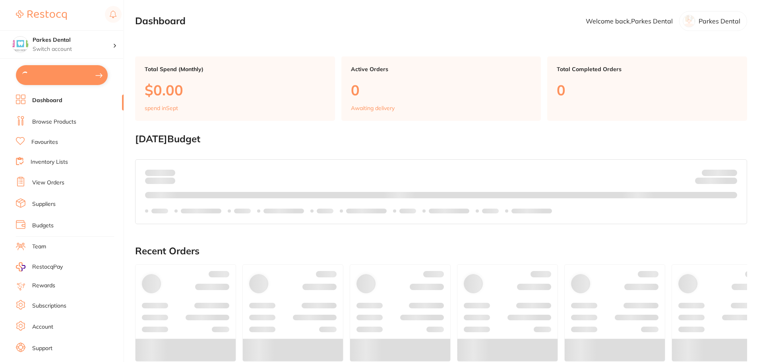 The image size is (763, 362). Describe the element at coordinates (39, 247) in the screenshot. I see `a: Team` at that location.